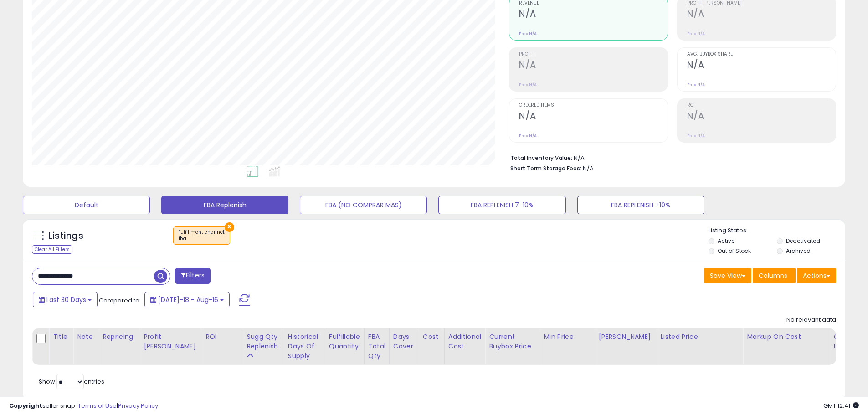 This screenshot has height=415, width=868. Describe the element at coordinates (65, 300) in the screenshot. I see `button: Last 30 Days` at that location.